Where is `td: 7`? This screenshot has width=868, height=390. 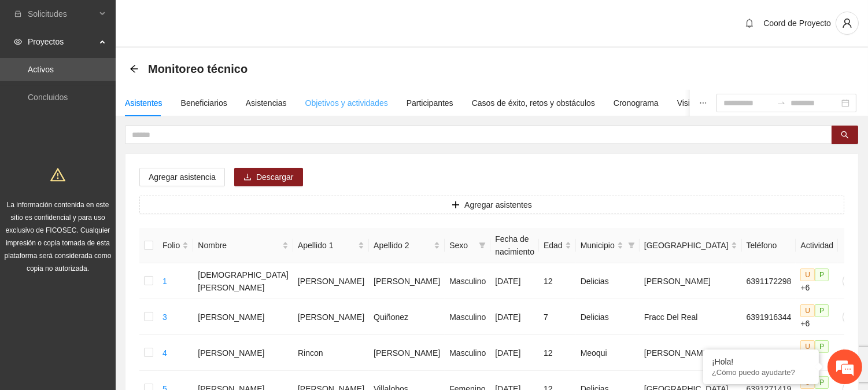 td: 7 is located at coordinates (557, 317).